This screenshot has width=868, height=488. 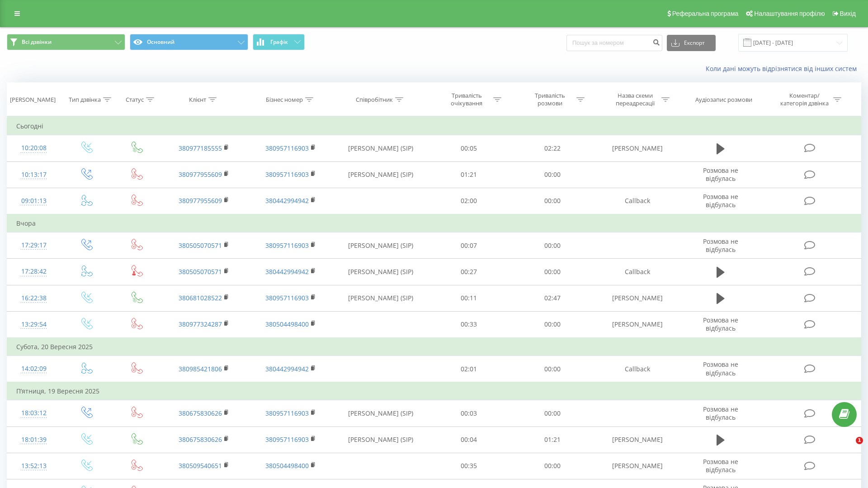 I want to click on span: Графік, so click(x=279, y=42).